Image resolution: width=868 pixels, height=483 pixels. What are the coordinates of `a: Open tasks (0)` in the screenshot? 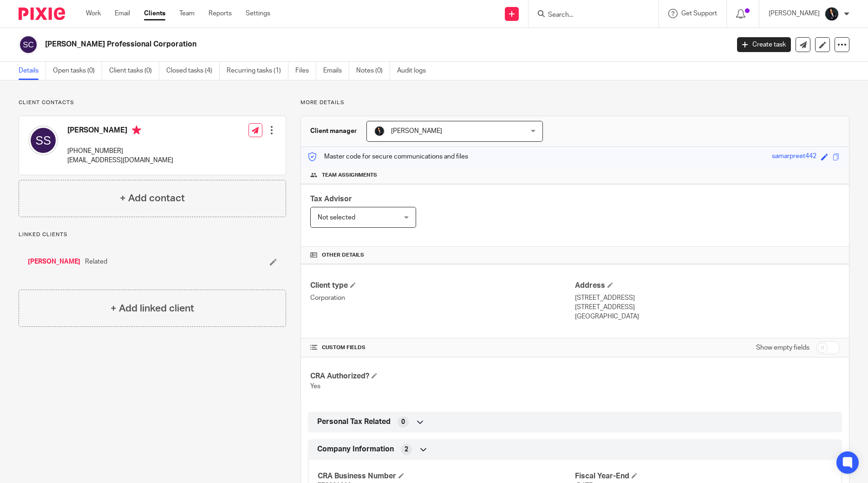 It's located at (77, 71).